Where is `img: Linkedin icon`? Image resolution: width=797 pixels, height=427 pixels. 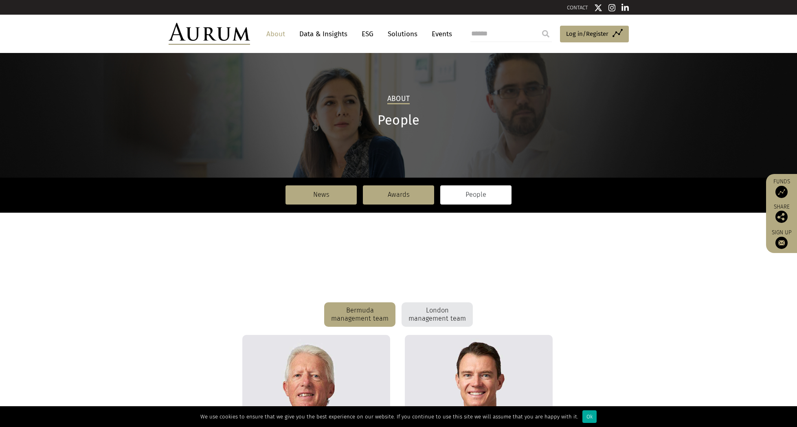 img: Linkedin icon is located at coordinates (625, 8).